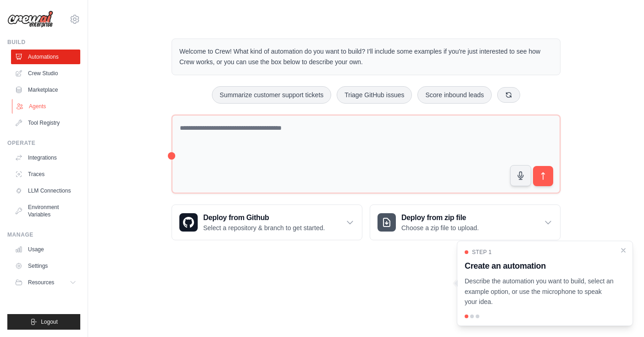 The width and height of the screenshot is (644, 337). I want to click on span: Step 1, so click(482, 252).